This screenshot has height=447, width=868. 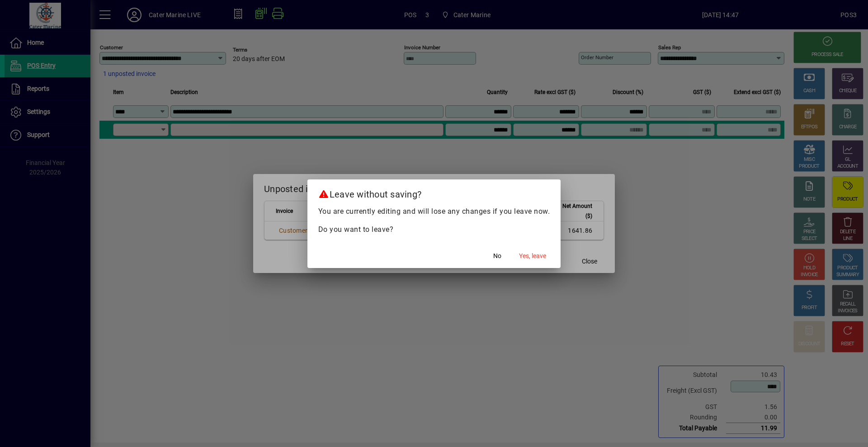 I want to click on span: No, so click(x=497, y=256).